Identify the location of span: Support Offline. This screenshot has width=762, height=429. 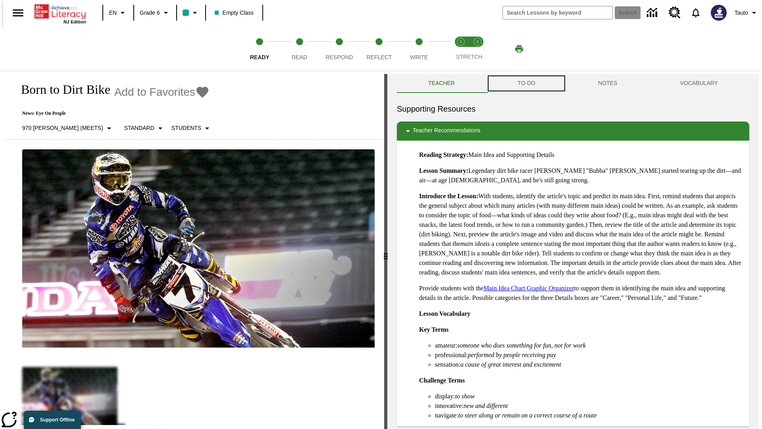
(57, 420).